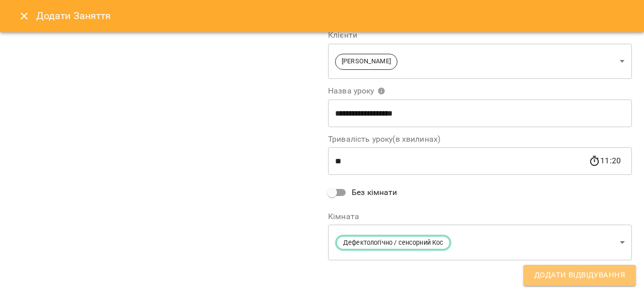 Image resolution: width=644 pixels, height=294 pixels. What do you see at coordinates (480, 217) in the screenshot?
I see `label: Кімната` at bounding box center [480, 217].